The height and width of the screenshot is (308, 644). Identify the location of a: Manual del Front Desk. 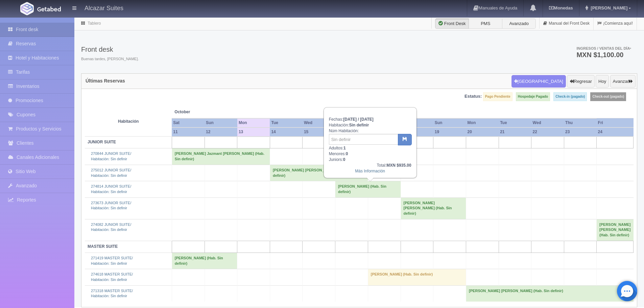
(566, 23).